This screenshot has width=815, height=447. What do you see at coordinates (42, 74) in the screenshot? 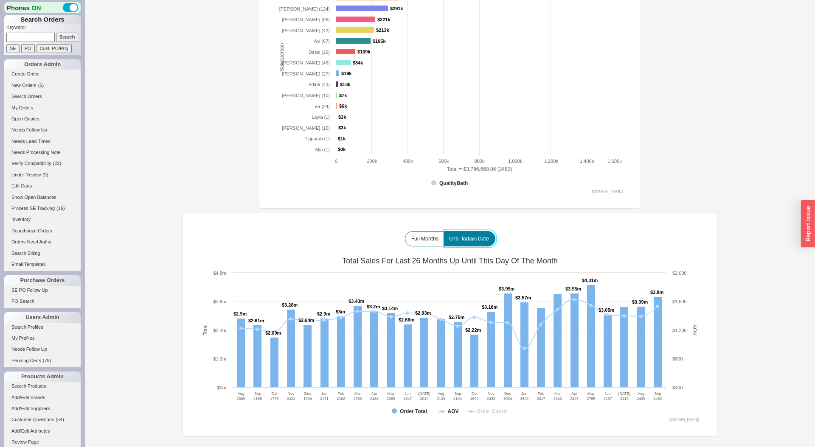
I see `a: Create Order` at bounding box center [42, 74].